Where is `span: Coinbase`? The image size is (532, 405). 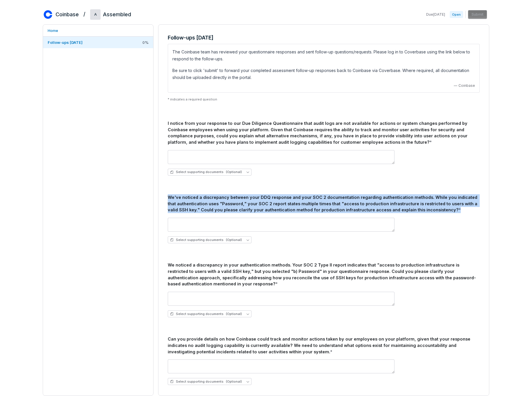 span: Coinbase is located at coordinates (466, 86).